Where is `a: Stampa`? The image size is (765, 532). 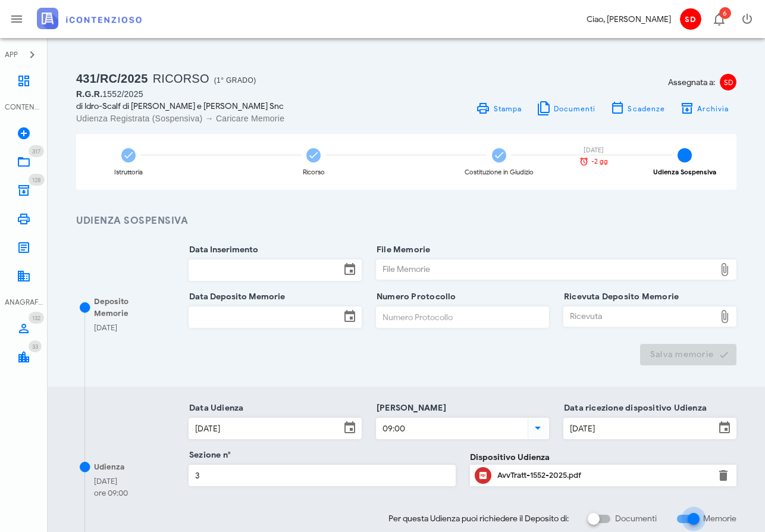 a: Stampa is located at coordinates (498, 108).